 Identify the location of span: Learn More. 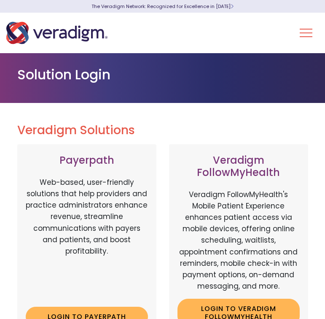
(232, 6).